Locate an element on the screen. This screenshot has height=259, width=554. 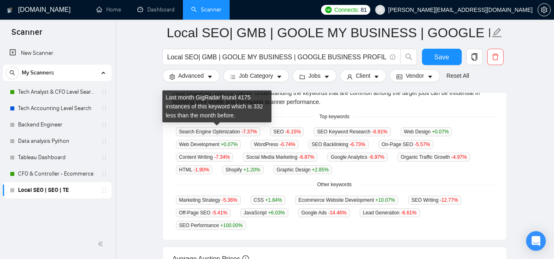
span: info-circle is located at coordinates (392, 57).